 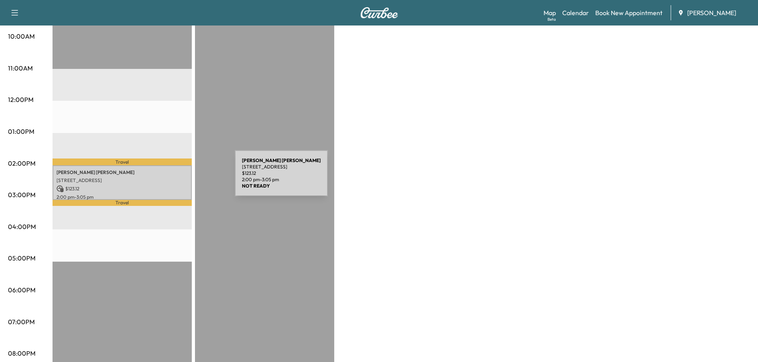 What do you see at coordinates (22, 227) in the screenshot?
I see `p: 04:00PM` at bounding box center [22, 227].